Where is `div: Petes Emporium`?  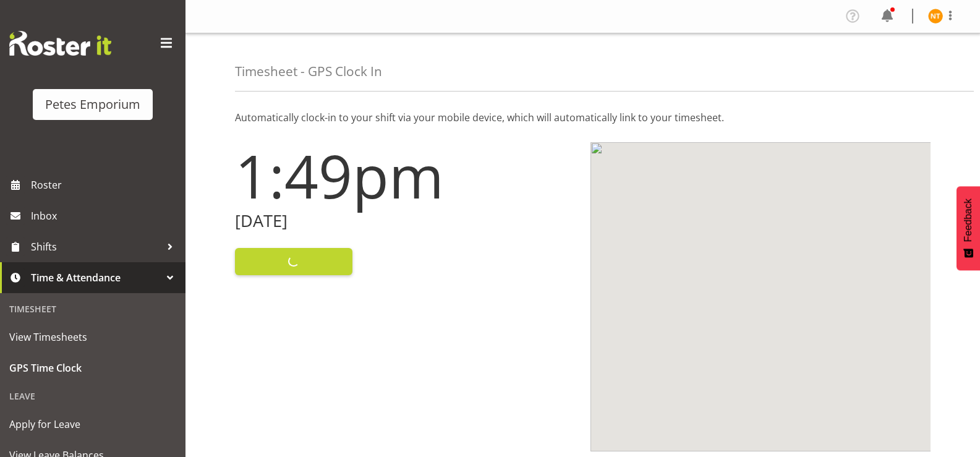
div: Petes Emporium is located at coordinates (93, 104).